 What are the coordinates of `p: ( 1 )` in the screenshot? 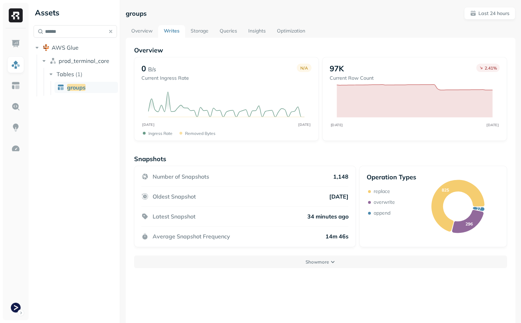 It's located at (79, 74).